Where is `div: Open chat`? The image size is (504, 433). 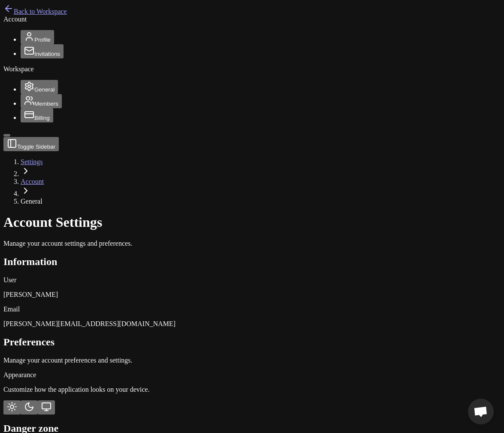
div: Open chat is located at coordinates (481, 412).